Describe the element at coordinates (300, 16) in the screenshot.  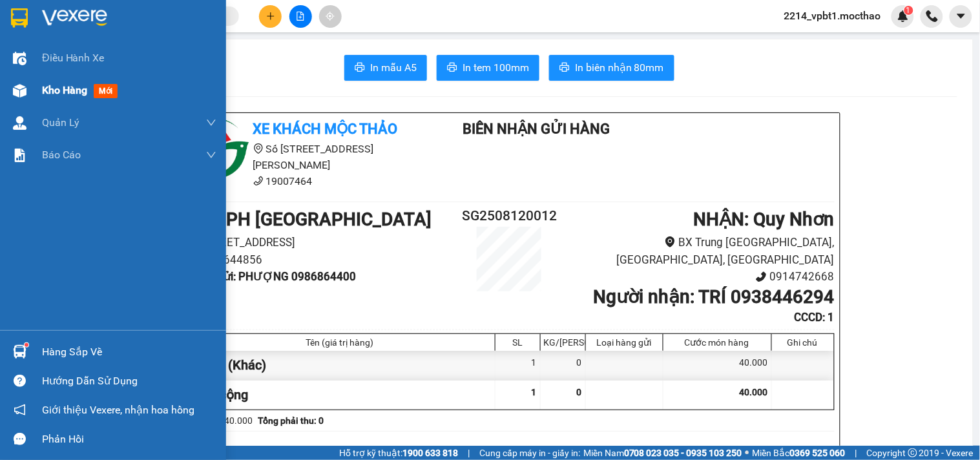
I see `button: file-add` at that location.